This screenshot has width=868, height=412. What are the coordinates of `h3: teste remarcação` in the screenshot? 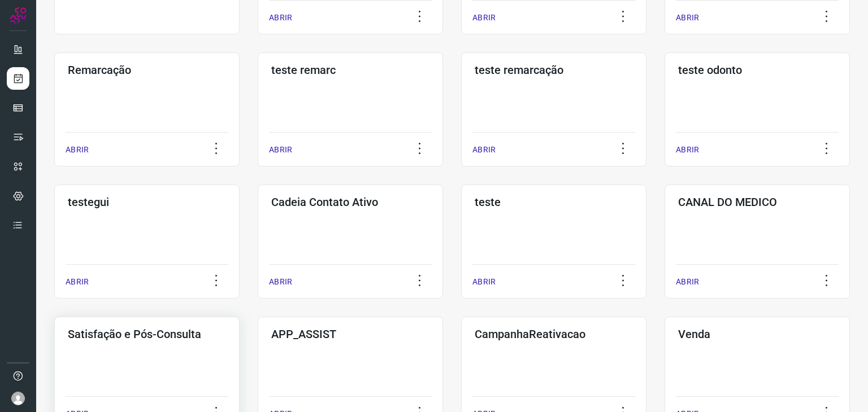 It's located at (554, 70).